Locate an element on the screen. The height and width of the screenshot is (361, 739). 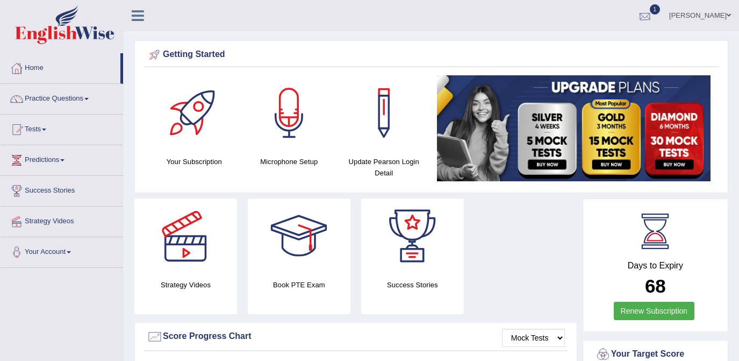
span: 1 is located at coordinates (655, 9).